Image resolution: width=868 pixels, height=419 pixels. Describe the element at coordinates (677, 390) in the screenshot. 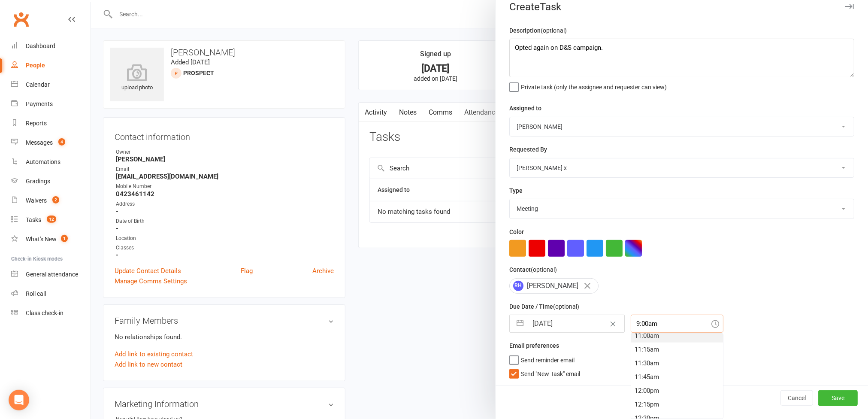

I see `div: 12:00pm` at that location.